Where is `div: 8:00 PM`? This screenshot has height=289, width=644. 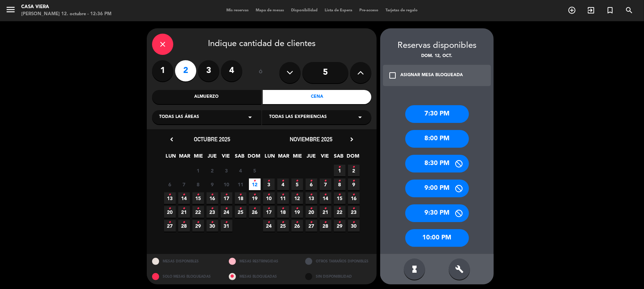
div: 8:00 PM is located at coordinates (437, 139).